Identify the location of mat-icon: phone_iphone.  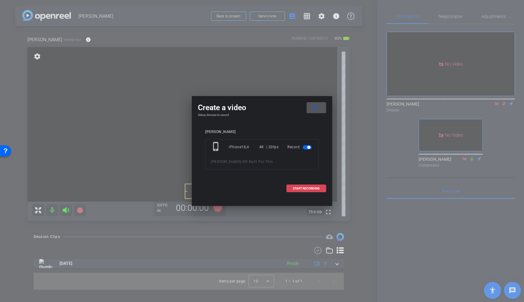
(216, 147).